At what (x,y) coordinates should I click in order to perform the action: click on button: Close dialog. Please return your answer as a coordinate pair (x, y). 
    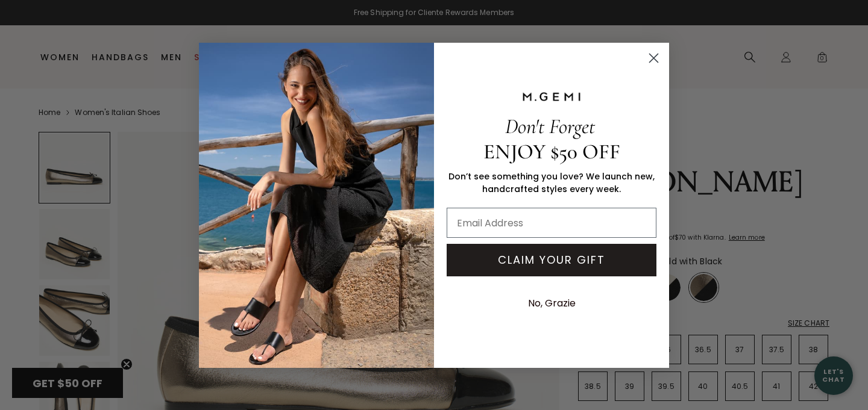
    Looking at the image, I should click on (654, 58).